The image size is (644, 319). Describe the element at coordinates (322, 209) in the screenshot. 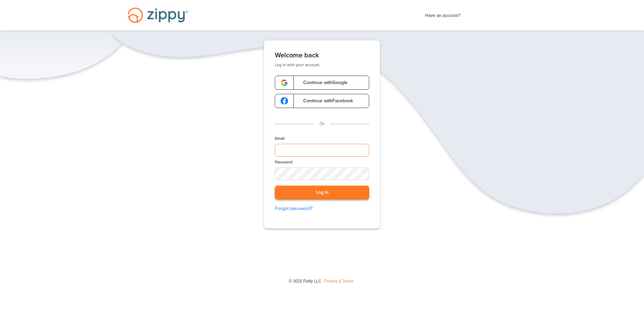

I see `a: Forgot password?` at that location.